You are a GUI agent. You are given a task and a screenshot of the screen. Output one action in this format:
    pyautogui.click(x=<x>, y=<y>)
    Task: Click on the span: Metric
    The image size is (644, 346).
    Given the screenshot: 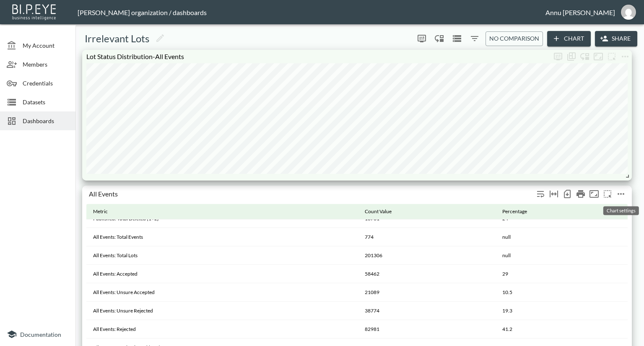 What is the action you would take?
    pyautogui.click(x=106, y=212)
    